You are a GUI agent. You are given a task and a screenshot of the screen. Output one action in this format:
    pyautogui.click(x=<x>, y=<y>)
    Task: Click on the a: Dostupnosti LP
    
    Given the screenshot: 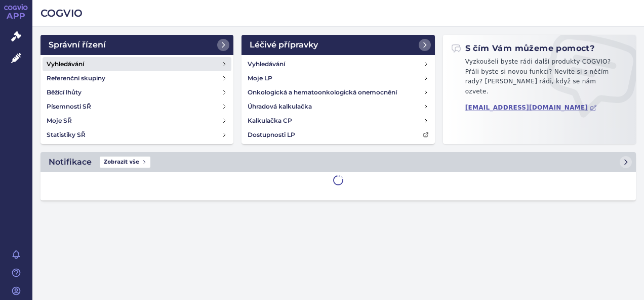 What is the action you would take?
    pyautogui.click(x=337, y=135)
    